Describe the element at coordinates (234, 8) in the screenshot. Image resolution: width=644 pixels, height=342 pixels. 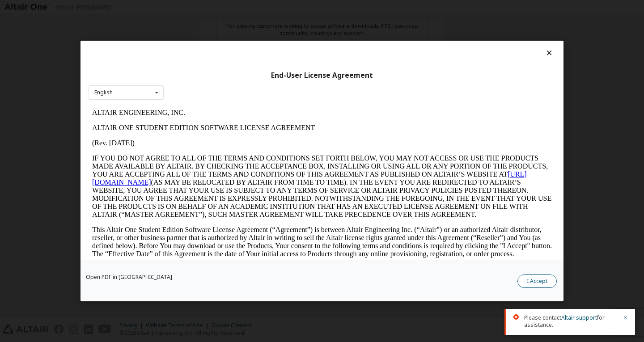
I see `p: ALTAIR ENGINEERING, INC.` at that location.